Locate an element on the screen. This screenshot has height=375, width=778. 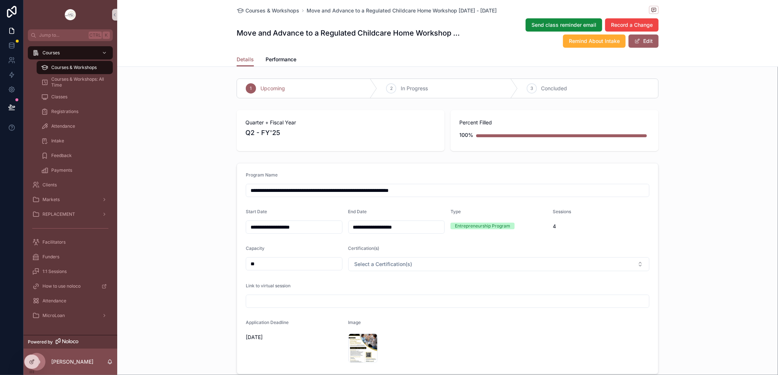
a: Details is located at coordinates (245, 60).